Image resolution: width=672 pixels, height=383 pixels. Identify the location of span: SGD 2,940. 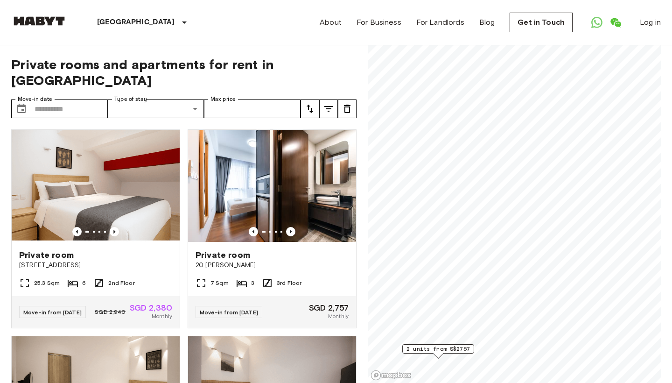
(110, 312).